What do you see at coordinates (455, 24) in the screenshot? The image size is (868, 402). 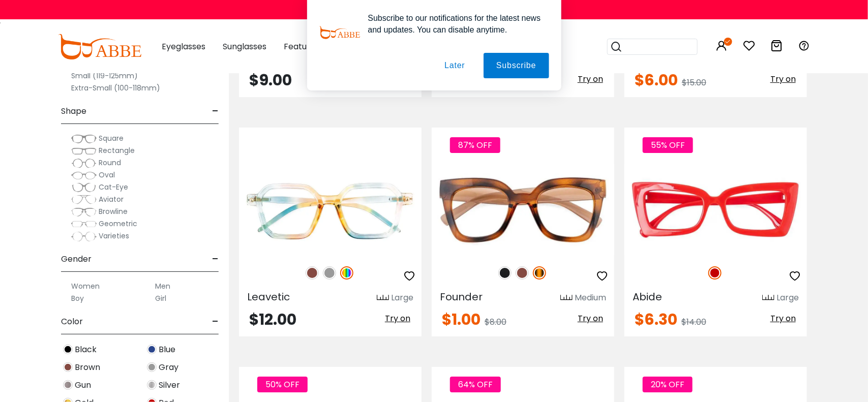 I see `div: Subscribe to our notifications for the latest news and updates. You can disable anytime.` at bounding box center [455, 24].